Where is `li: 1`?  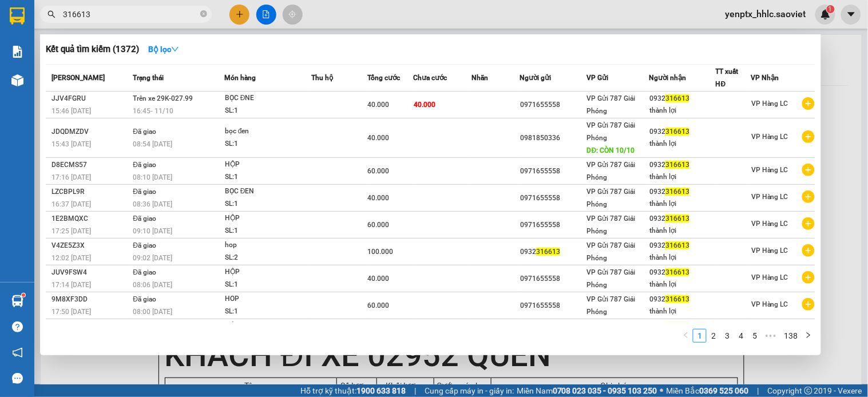 li: 1 is located at coordinates (699, 336).